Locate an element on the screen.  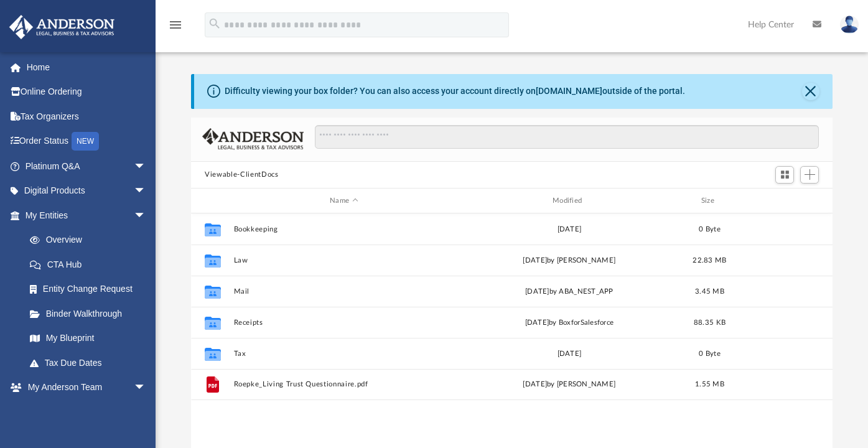
div: Size is located at coordinates (710, 201).